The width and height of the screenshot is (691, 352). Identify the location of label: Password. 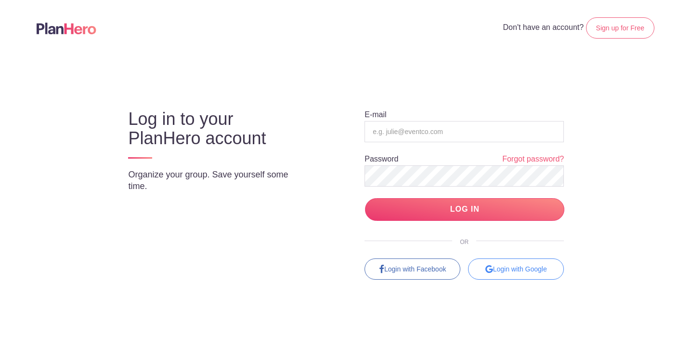
(382, 159).